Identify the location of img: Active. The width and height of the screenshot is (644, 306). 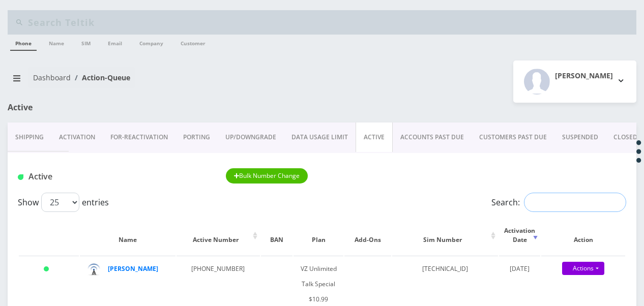
(21, 177).